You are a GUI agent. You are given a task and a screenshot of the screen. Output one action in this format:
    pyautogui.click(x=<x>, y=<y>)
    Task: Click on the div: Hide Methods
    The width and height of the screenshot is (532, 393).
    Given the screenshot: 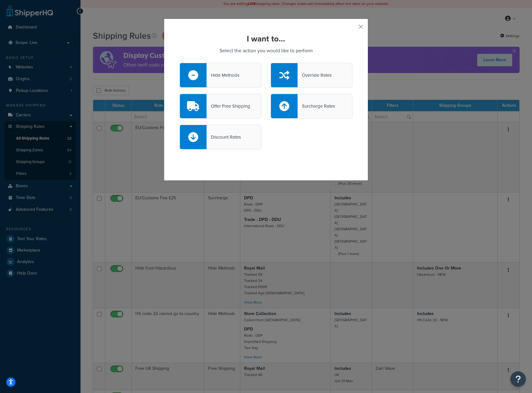 What is the action you would take?
    pyautogui.click(x=223, y=75)
    